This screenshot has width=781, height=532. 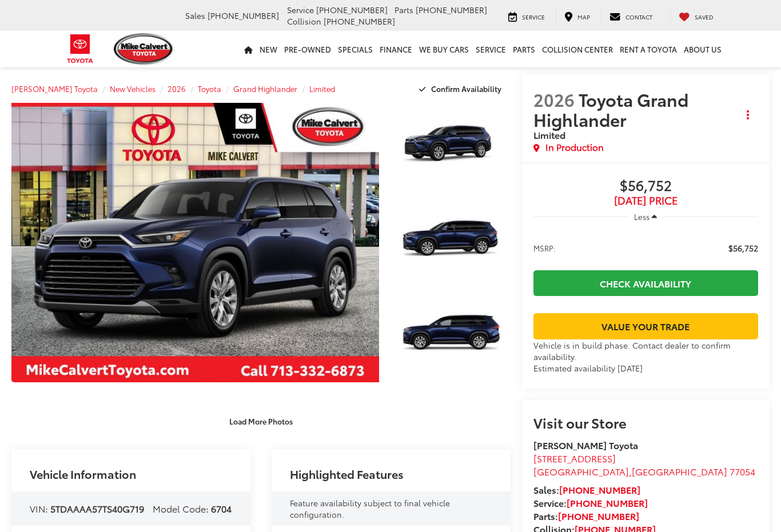 What do you see at coordinates (451, 338) in the screenshot?
I see `a: Expand Photo 3` at bounding box center [451, 338].